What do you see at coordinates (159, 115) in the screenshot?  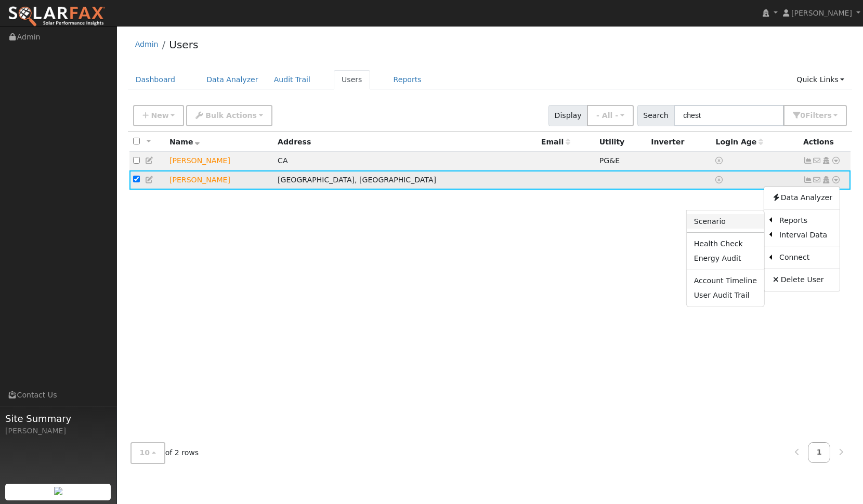 I see `button: New` at bounding box center [159, 115].